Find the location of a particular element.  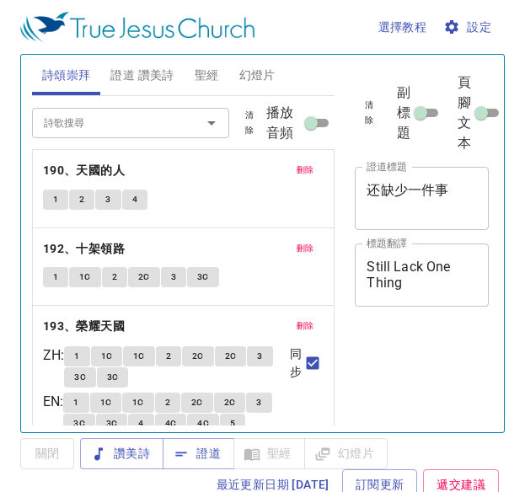

span: 幻燈片 is located at coordinates (257, 75).